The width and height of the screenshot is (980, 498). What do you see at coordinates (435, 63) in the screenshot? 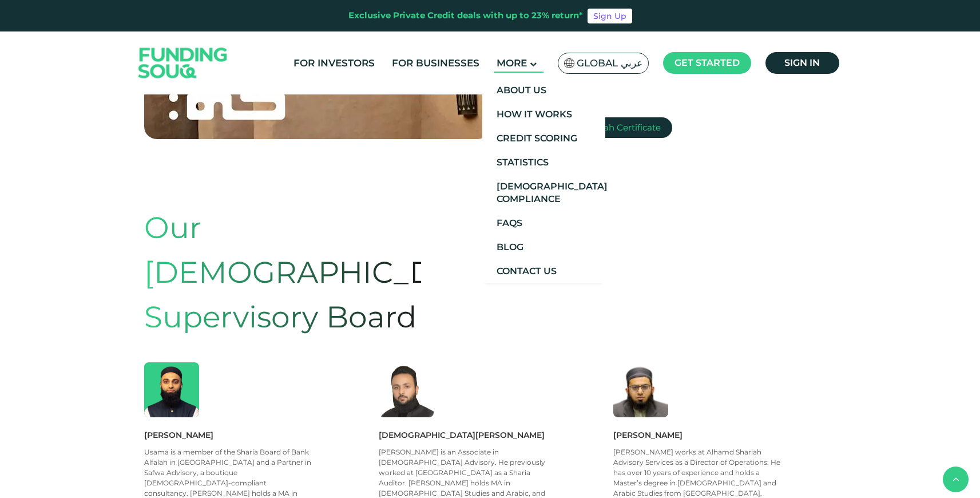
I see `a: For Businesses` at bounding box center [435, 63].